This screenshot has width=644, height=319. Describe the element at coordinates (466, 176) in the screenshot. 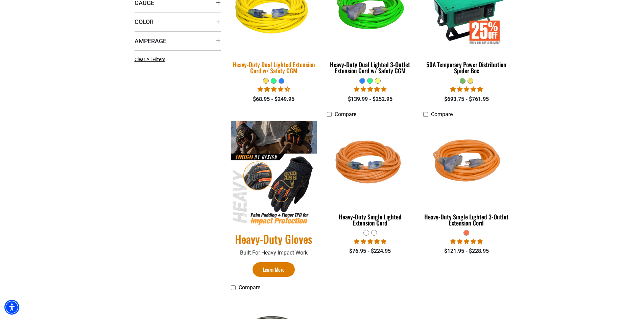

I see `a: orange Heavy-Duty Single Lighted 3-Outlet Extension Cord` at that location.